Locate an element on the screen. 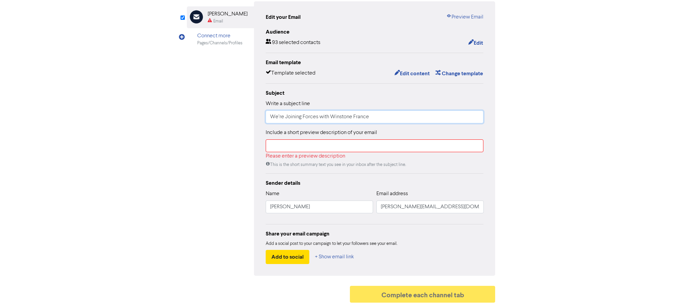  div: 93 selected contacts is located at coordinates (293, 43).